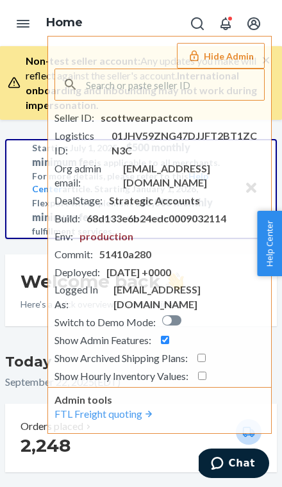  Describe the element at coordinates (269, 243) in the screenshot. I see `button: Help Center` at that location.